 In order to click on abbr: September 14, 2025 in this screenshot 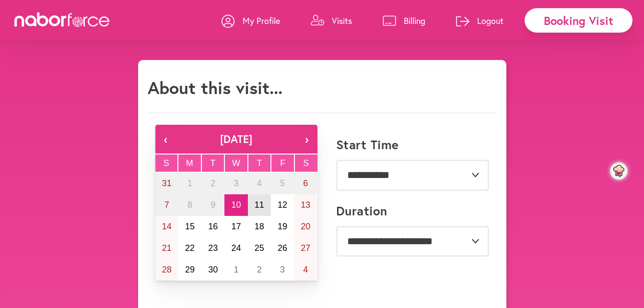, I will do `click(167, 226)`.